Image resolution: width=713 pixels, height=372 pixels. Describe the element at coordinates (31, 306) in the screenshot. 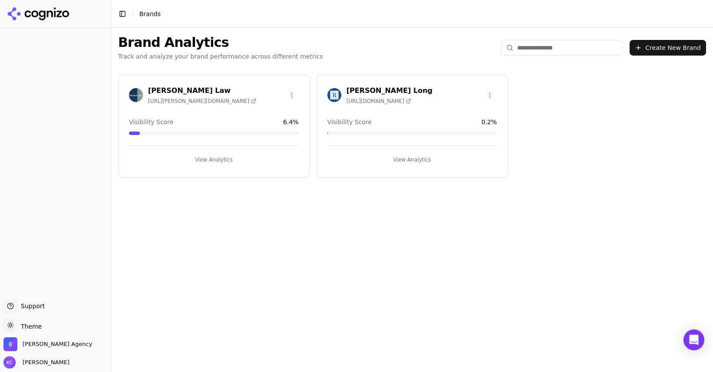

I see `span: Support` at that location.